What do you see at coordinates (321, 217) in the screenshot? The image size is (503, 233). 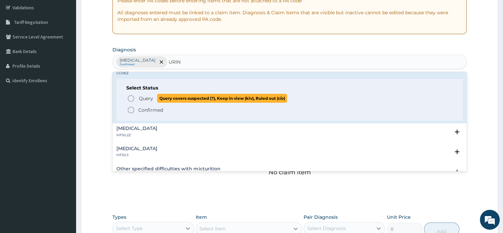 I see `label: Pair Diagnosis` at bounding box center [321, 217].